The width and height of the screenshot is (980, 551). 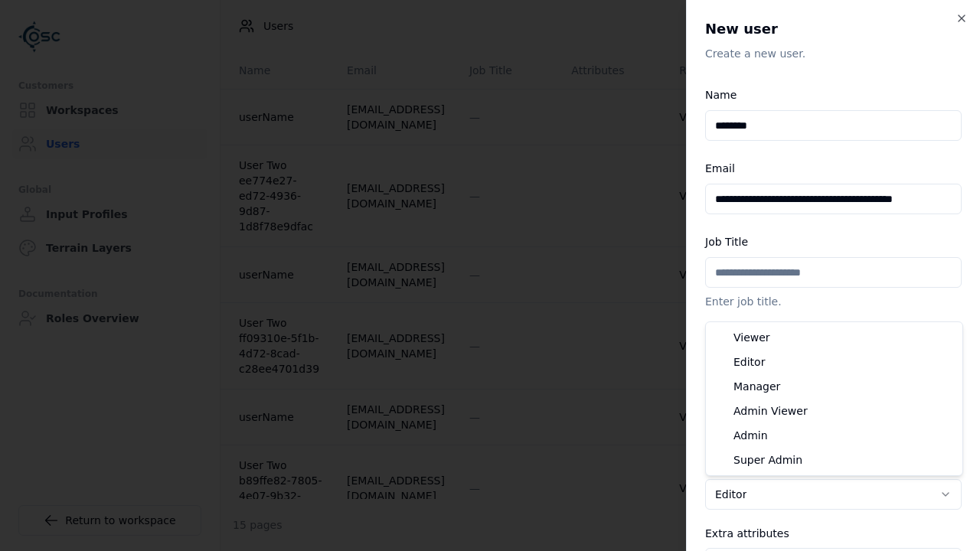 I want to click on span: Editor, so click(x=749, y=362).